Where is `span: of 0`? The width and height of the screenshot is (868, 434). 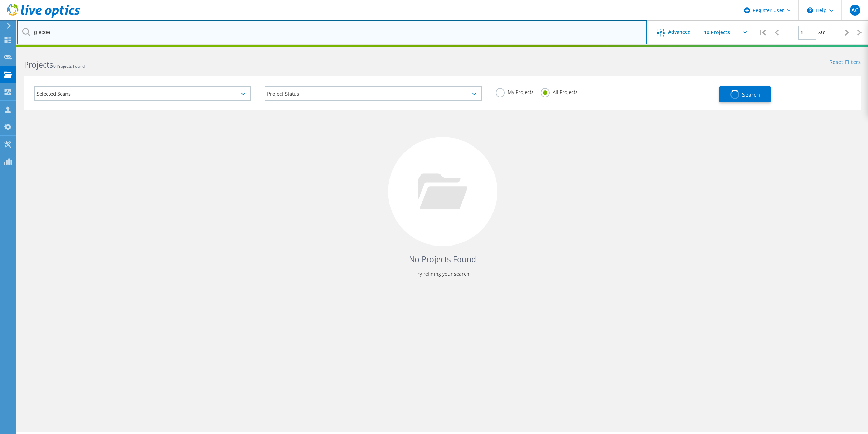 span: of 0 is located at coordinates (822, 32).